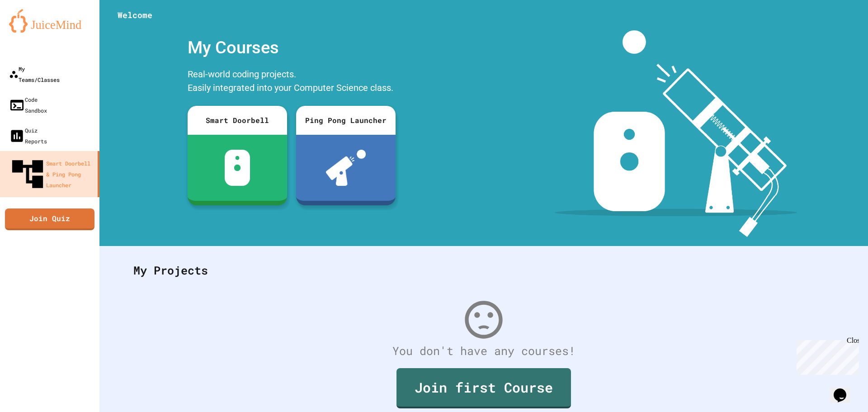  Describe the element at coordinates (28, 136) in the screenshot. I see `div: Quiz Reports` at that location.